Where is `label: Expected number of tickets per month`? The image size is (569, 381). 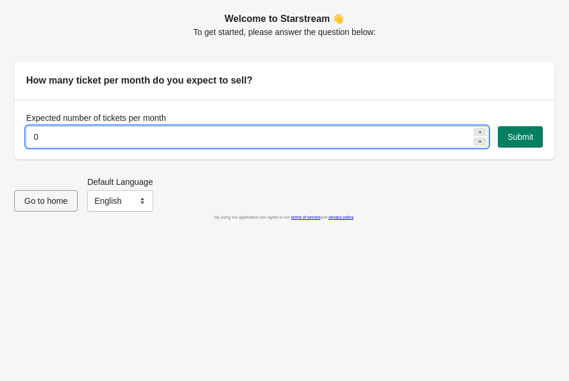 label: Expected number of tickets per month is located at coordinates (96, 118).